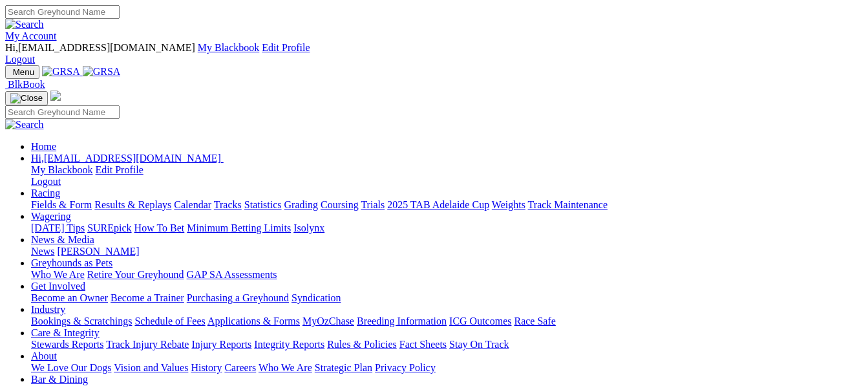 The height and width of the screenshot is (386, 868). Describe the element at coordinates (423, 344) in the screenshot. I see `a: Fact Sheets` at that location.